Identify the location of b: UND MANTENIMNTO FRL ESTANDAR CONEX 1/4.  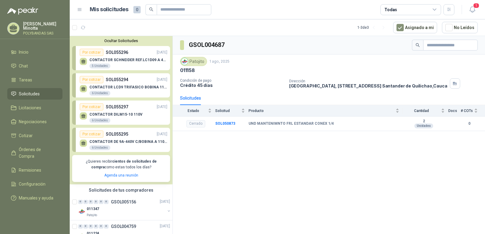
(291, 124).